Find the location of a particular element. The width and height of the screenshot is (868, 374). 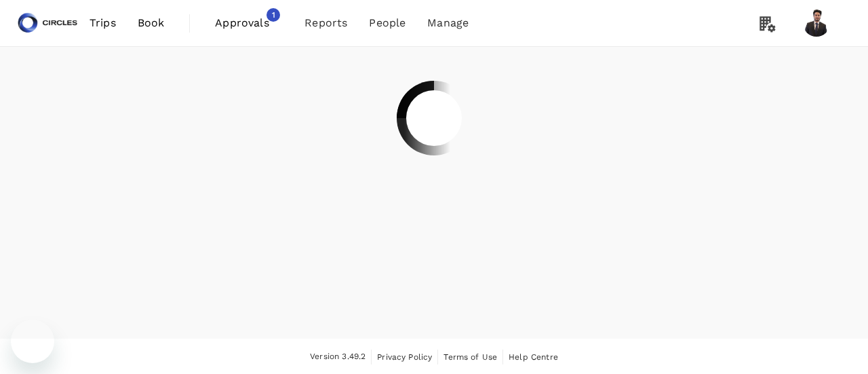

a: Privacy Policy is located at coordinates (404, 357).